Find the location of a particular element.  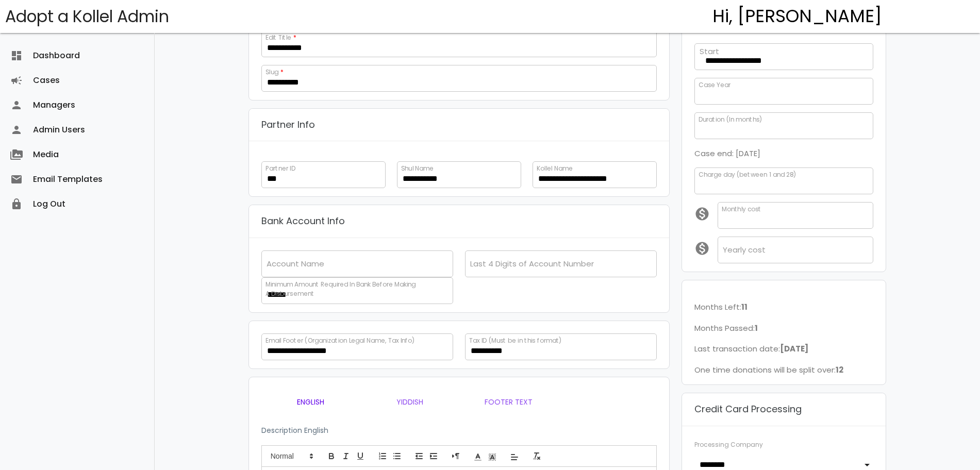

p: Partner Info is located at coordinates (288, 125).